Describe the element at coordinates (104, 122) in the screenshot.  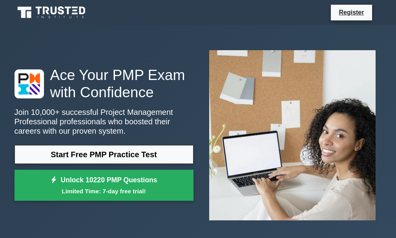
I see `p: Join 10,000+ successful Project Management Professional professionals who boosted their careers w...` at that location.